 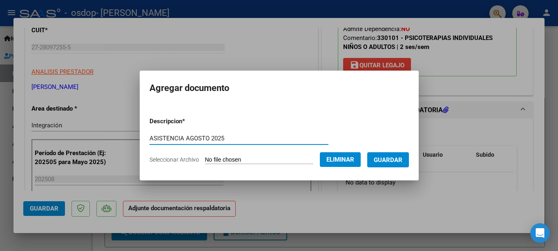 I want to click on span: Guardar, so click(x=388, y=160).